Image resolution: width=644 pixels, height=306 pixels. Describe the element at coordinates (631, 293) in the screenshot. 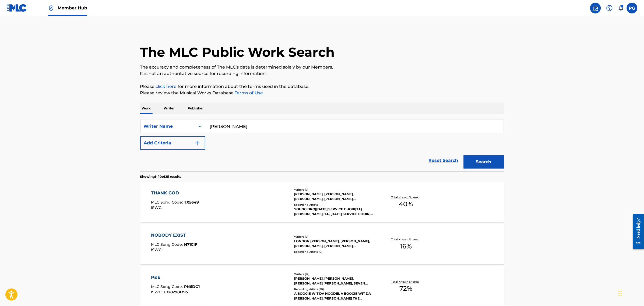

I see `div: Chat Widget` at that location.